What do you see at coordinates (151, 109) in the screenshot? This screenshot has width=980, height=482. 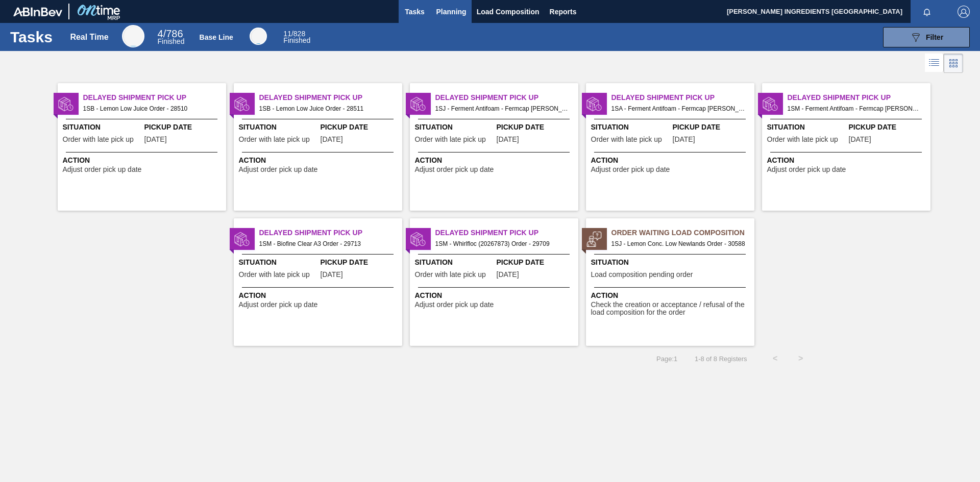 I see `span: 1SB - Lemon Low Juice Order - 28510` at bounding box center [151, 109].